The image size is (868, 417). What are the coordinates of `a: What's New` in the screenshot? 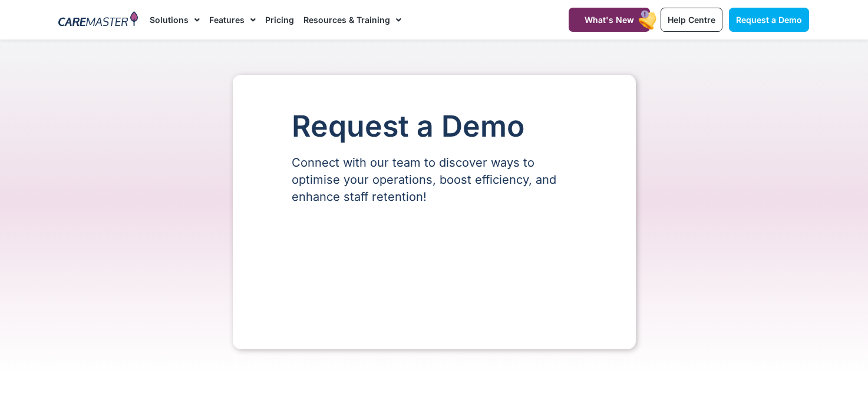 It's located at (610, 19).